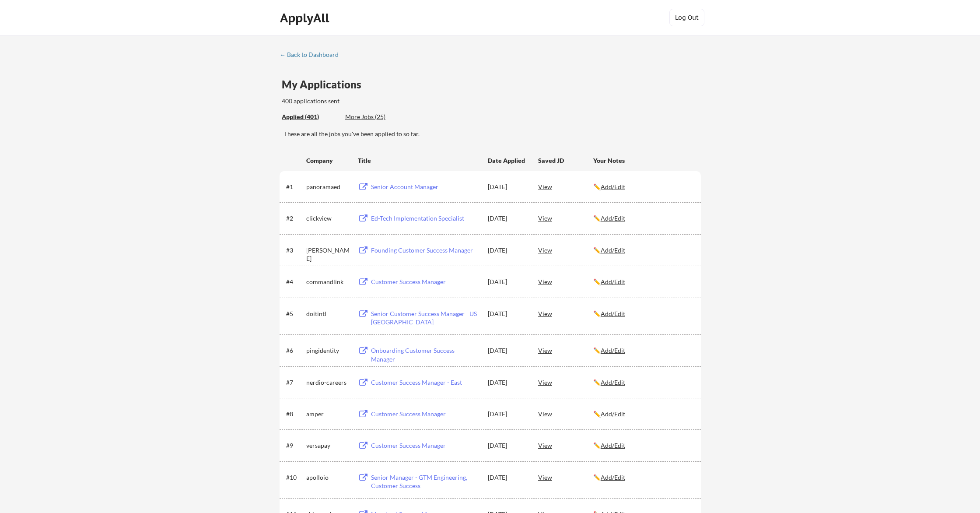  Describe the element at coordinates (426, 187) in the screenshot. I see `div: Senior Account Manager` at that location.